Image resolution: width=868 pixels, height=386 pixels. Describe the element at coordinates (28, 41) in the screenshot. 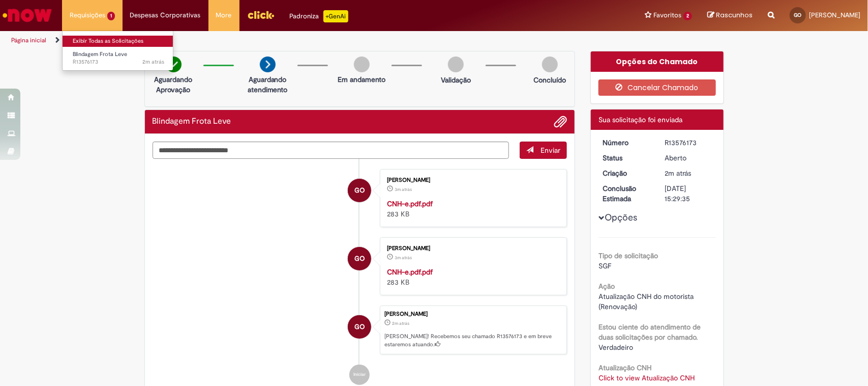

I see `a: Página inicial` at that location.